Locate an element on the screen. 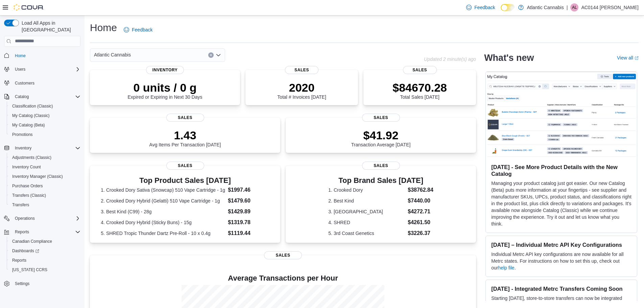  span: Adjustments (Classic) is located at coordinates (45, 157).